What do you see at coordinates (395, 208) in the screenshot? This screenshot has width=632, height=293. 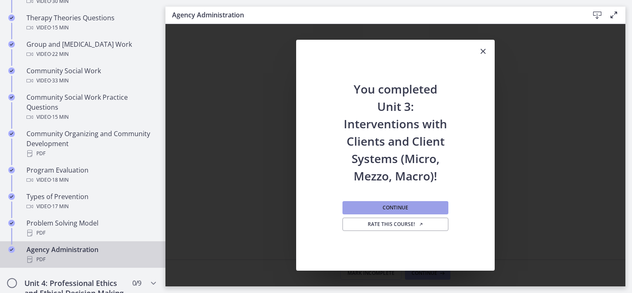 I see `span: Continue` at bounding box center [395, 208].